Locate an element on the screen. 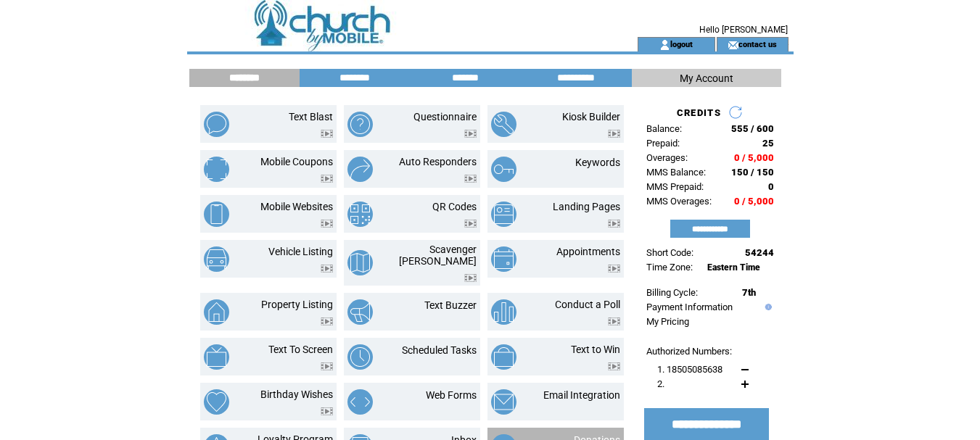  span: 150 / 150 is located at coordinates (753, 172).